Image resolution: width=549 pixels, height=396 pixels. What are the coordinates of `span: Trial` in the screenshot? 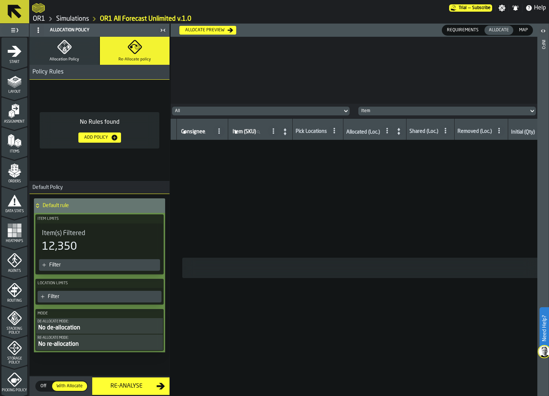 It's located at (462, 8).